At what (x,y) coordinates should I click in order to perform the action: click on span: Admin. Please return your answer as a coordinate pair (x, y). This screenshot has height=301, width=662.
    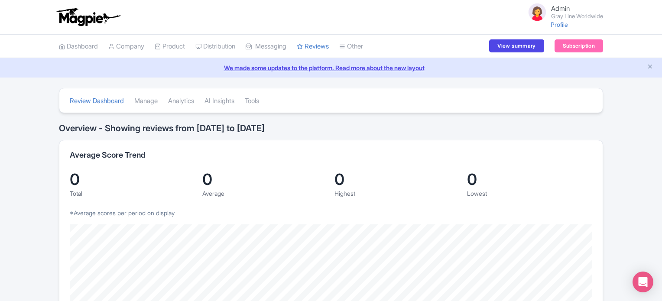
    Looking at the image, I should click on (560, 8).